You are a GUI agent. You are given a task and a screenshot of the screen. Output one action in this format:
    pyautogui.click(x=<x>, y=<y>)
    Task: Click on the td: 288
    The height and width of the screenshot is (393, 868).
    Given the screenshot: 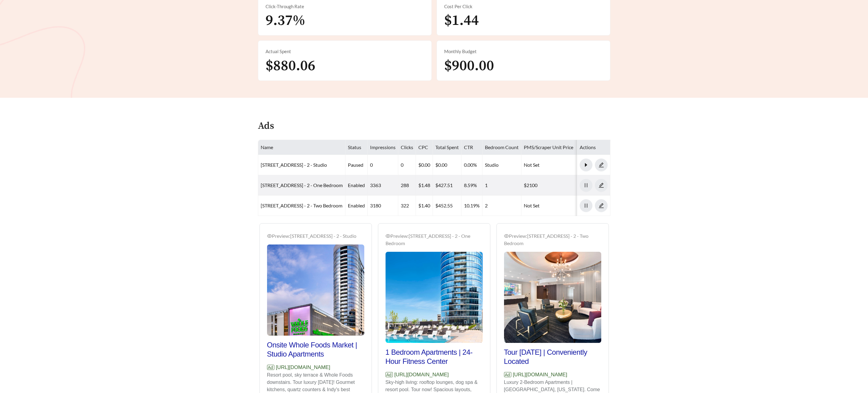 What is the action you would take?
    pyautogui.click(x=407, y=185)
    